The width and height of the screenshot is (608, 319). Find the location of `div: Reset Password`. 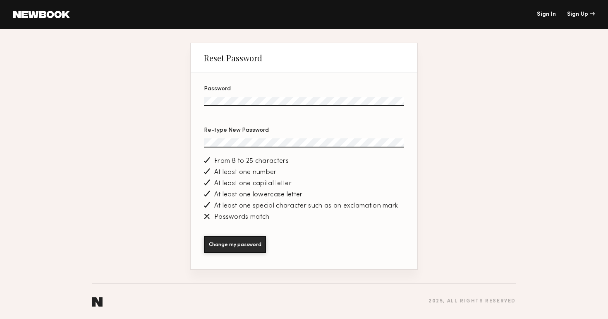

div: Reset Password is located at coordinates (233, 58).